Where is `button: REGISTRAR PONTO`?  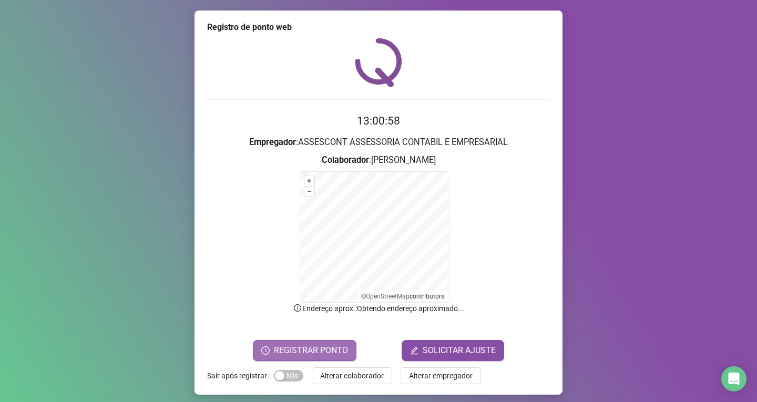 button: REGISTRAR PONTO is located at coordinates (305, 351).